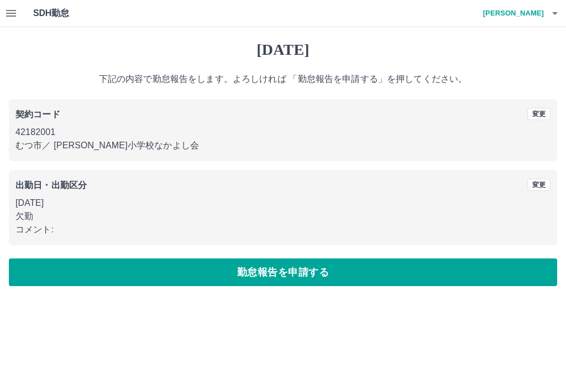 This screenshot has width=566, height=368. I want to click on b: 契約コード, so click(38, 114).